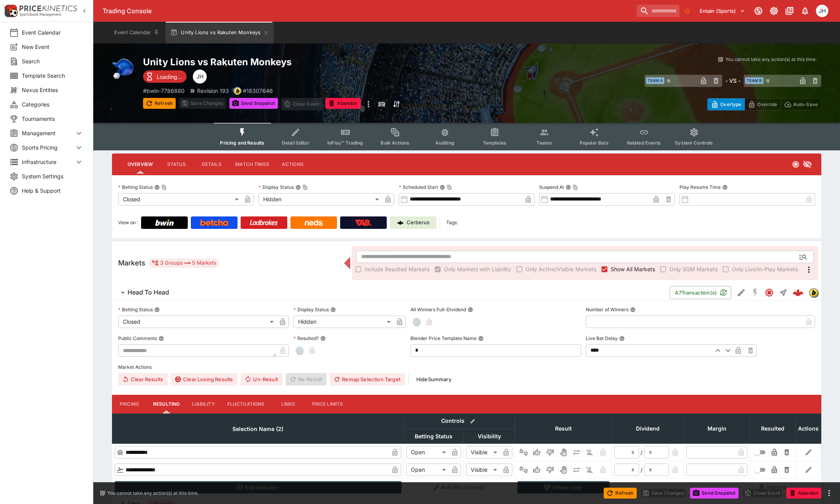 This screenshot has height=504, width=840. What do you see at coordinates (52, 104) in the screenshot?
I see `span: Categories` at bounding box center [52, 104].